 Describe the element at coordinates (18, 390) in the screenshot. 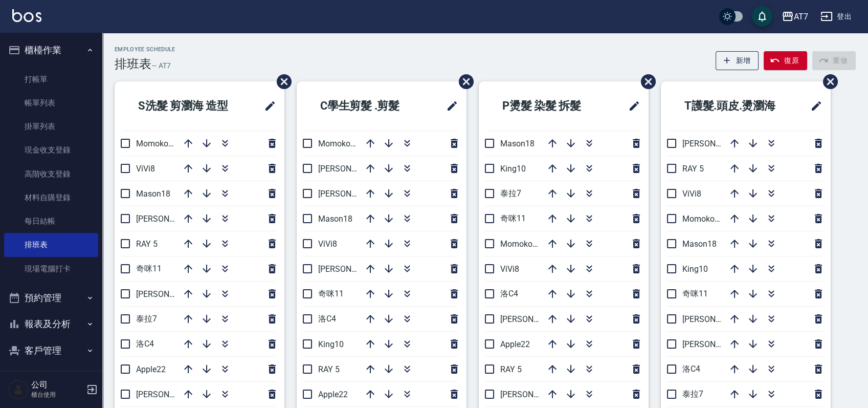

I see `img: Person` at that location.